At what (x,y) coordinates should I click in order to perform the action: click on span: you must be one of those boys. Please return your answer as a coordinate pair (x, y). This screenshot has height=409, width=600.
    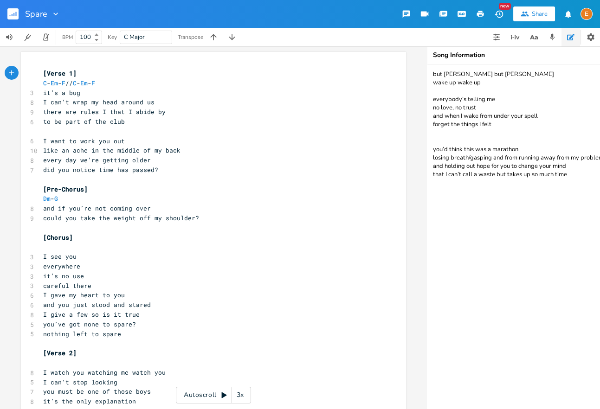
    Looking at the image, I should click on (97, 392).